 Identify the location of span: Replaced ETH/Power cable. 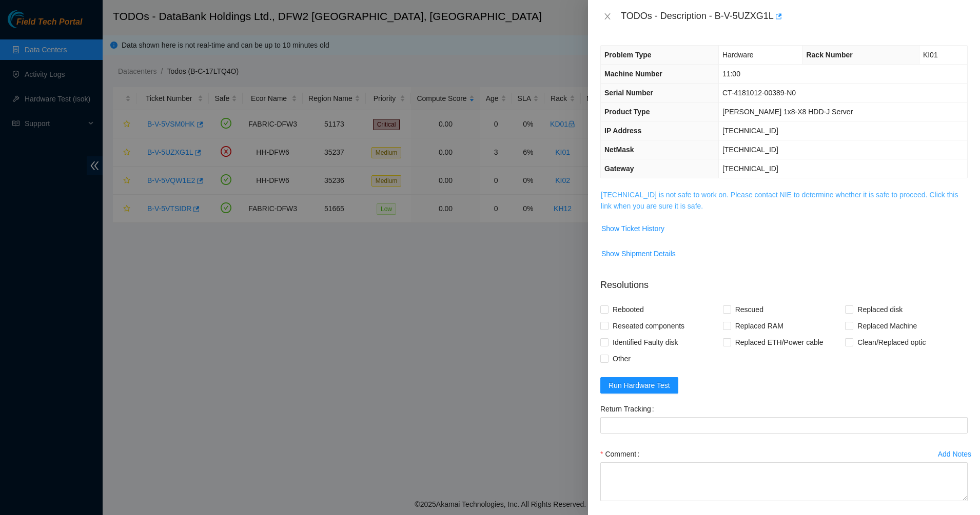
(779, 343).